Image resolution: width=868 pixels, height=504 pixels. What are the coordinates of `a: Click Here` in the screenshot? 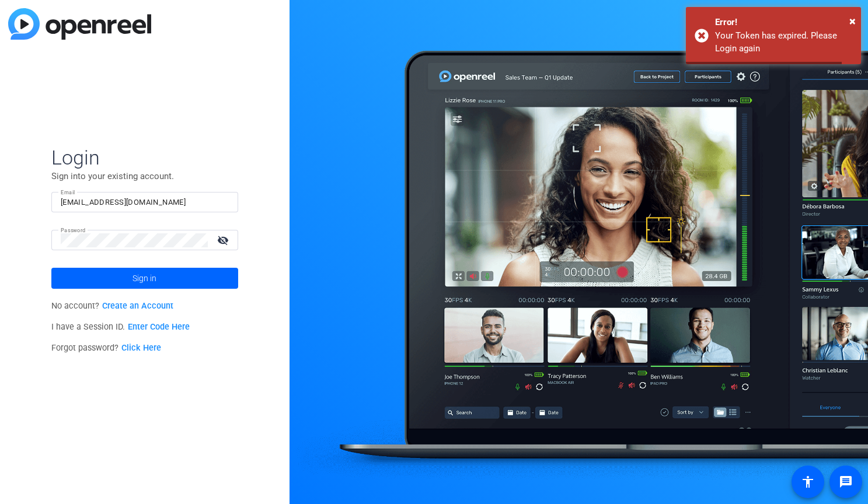 It's located at (141, 348).